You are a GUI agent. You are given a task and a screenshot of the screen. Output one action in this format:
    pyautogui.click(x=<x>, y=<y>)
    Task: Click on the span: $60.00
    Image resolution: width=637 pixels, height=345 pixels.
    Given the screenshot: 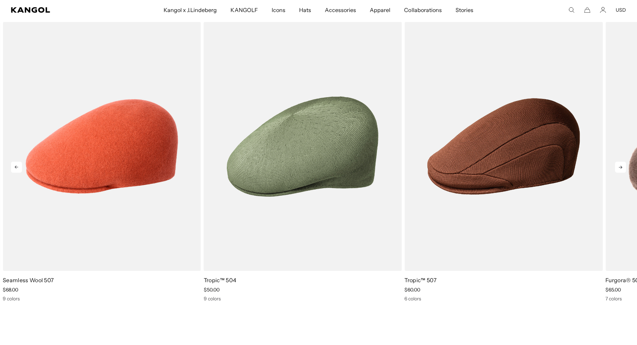 What is the action you would take?
    pyautogui.click(x=412, y=289)
    